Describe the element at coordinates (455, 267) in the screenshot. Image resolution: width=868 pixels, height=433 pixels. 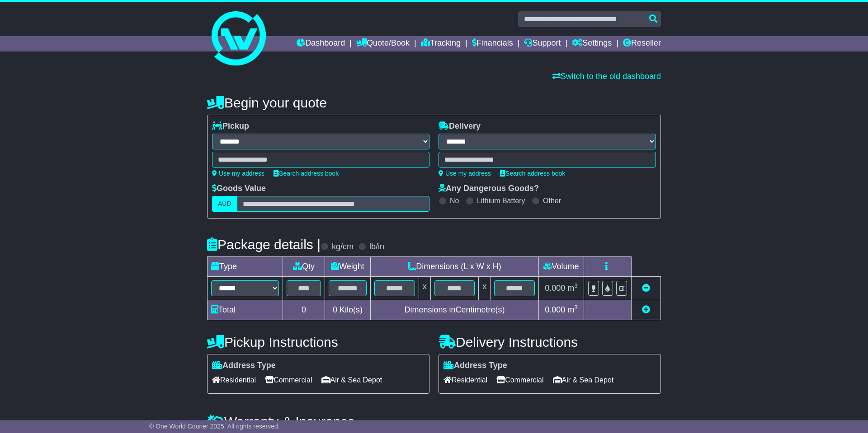
I see `td: Dimensions (L x W x H)` at that location.